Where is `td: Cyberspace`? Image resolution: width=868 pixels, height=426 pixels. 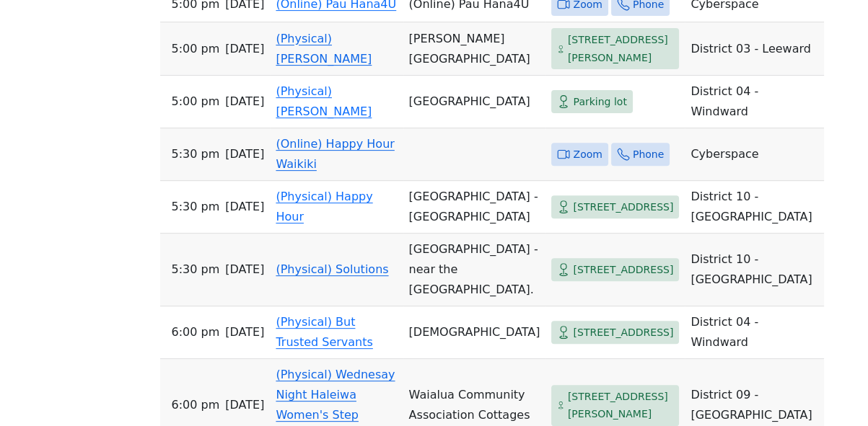
td: Cyberspace is located at coordinates (754, 155).